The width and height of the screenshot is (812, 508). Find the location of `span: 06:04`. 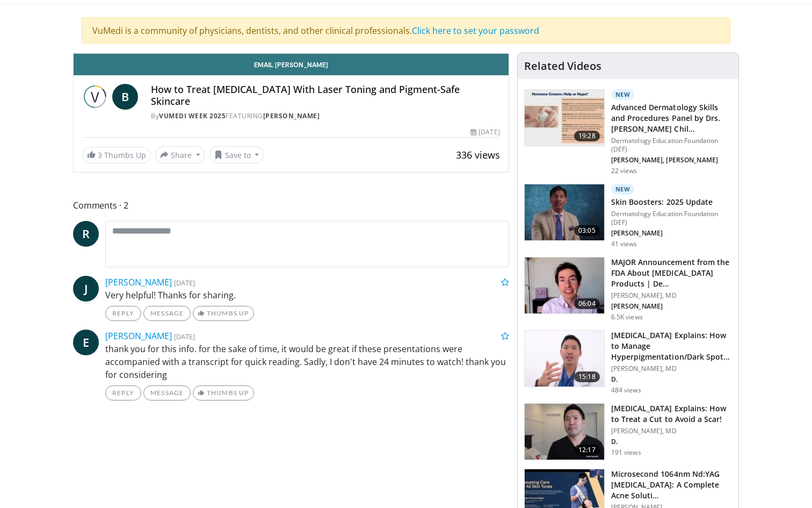

span: 06:04 is located at coordinates (587, 304).